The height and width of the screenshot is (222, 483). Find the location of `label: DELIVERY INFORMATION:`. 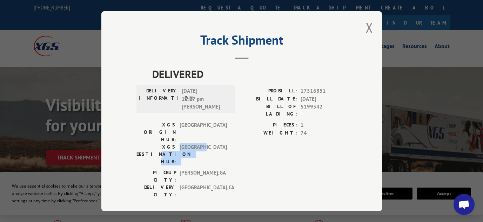

label: DELIVERY INFORMATION: is located at coordinates (158, 99).